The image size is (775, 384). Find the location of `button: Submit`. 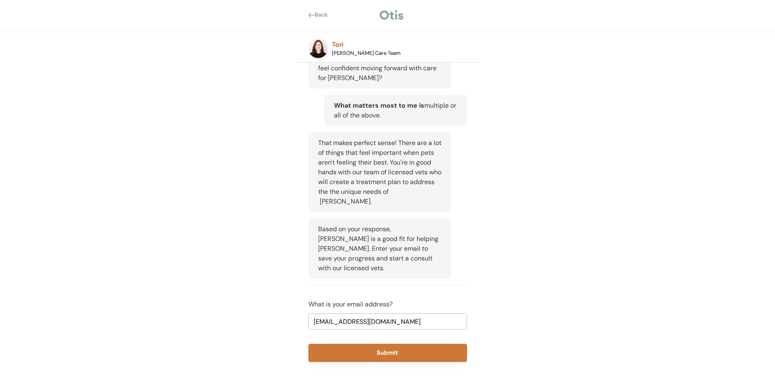

button: Submit is located at coordinates (388, 353).